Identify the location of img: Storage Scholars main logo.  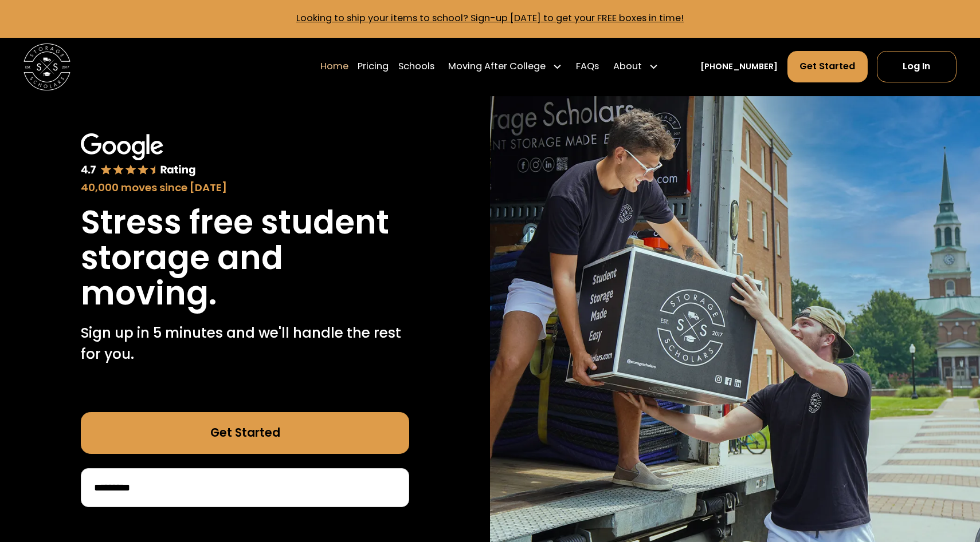
(47, 67).